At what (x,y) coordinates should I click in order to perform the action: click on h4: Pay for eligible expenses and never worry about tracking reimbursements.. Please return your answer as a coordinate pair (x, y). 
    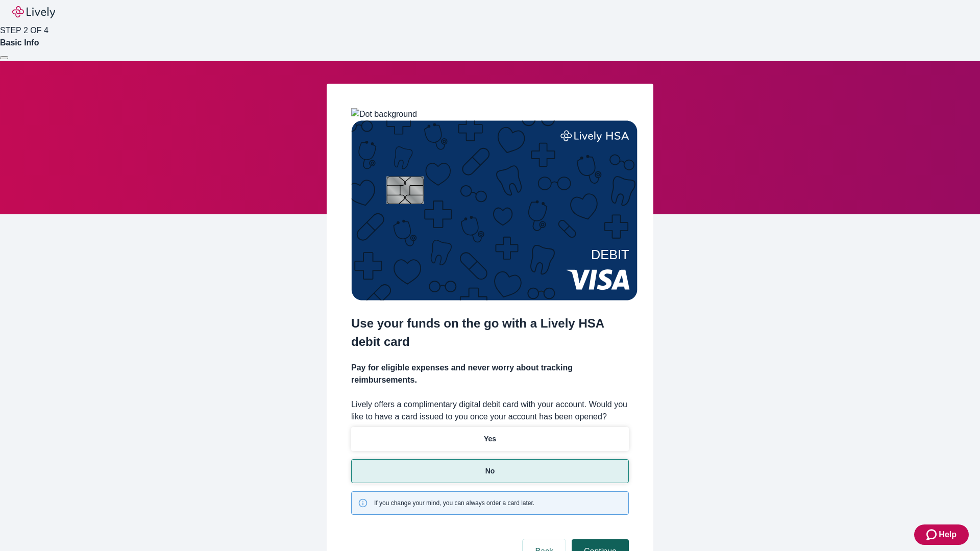
    Looking at the image, I should click on (490, 374).